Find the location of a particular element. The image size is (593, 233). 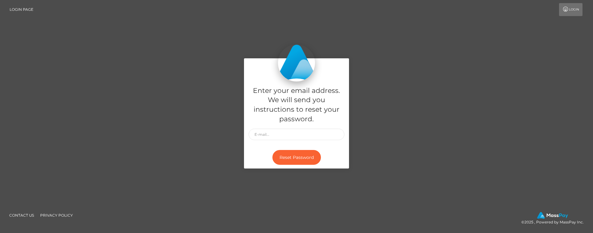

input: E-mail... is located at coordinates (296, 134).